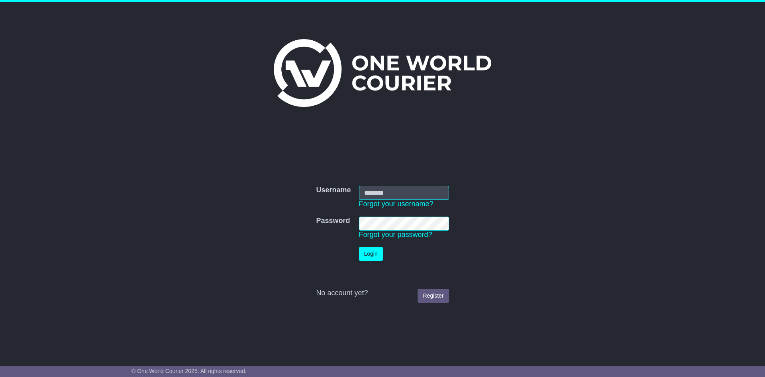 This screenshot has width=765, height=377. Describe the element at coordinates (433, 295) in the screenshot. I see `a: Register` at that location.